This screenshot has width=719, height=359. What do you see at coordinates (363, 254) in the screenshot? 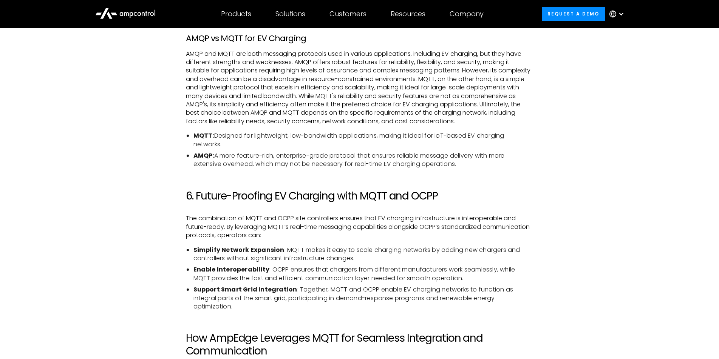
I see `li: : MQTT makes it easy to scale charging networks by adding new chargers and controllers without si...` at bounding box center [363, 254].